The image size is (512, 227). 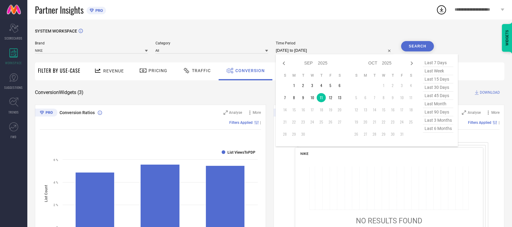 What do you see at coordinates (294, 75) in the screenshot?
I see `th: Monday` at bounding box center [294, 75].